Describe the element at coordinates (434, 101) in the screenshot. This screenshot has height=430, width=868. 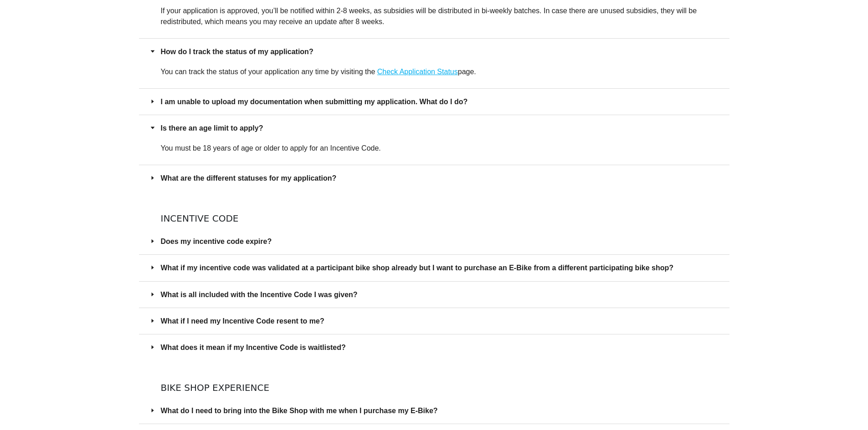
I see `div: I am unable to upload my documentation when submitting my application. What do I do?` at that location.